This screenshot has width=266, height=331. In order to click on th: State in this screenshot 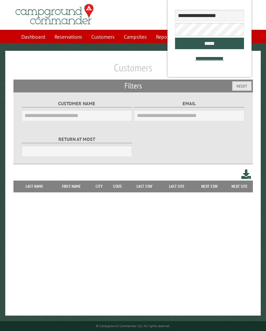, I will do `click(118, 187)`.